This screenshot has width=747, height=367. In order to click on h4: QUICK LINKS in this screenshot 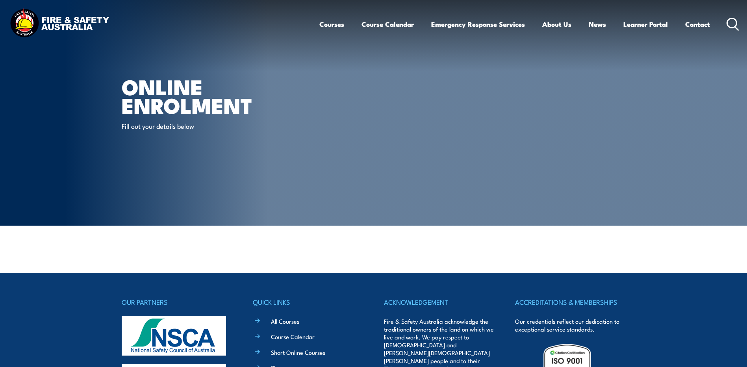, I will do `click(308, 302)`.